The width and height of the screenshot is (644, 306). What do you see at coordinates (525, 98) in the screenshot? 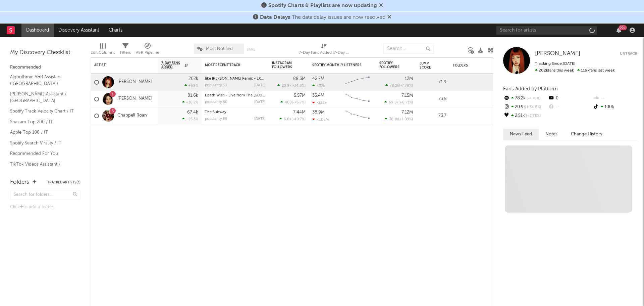
I see `div: 78.2k` at bounding box center [525, 98].